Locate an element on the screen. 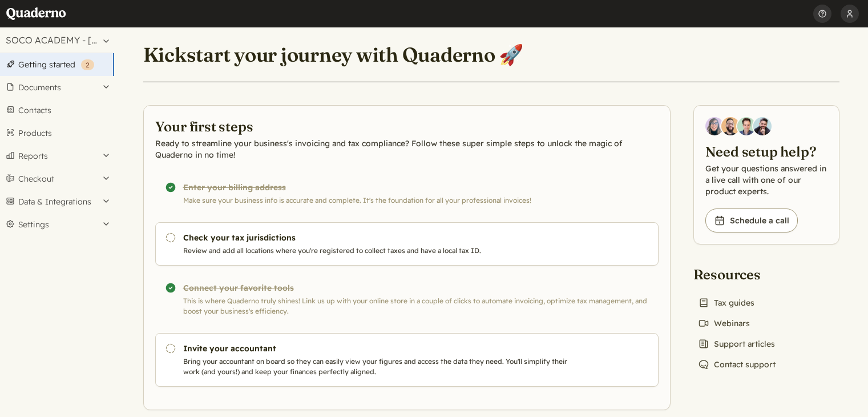 The height and width of the screenshot is (417, 868). p: Get your questions answered in a live call with one of our product experts. is located at coordinates (766, 180).